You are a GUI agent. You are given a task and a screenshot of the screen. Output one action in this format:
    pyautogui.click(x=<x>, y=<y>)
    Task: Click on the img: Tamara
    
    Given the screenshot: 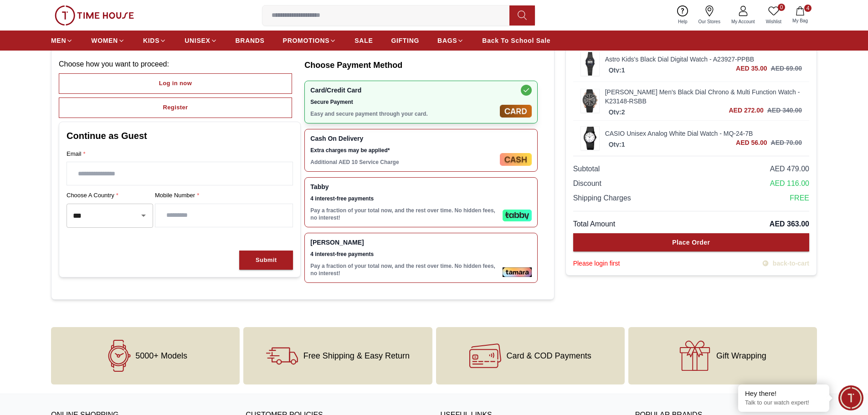 What is the action you would take?
    pyautogui.click(x=517, y=272)
    